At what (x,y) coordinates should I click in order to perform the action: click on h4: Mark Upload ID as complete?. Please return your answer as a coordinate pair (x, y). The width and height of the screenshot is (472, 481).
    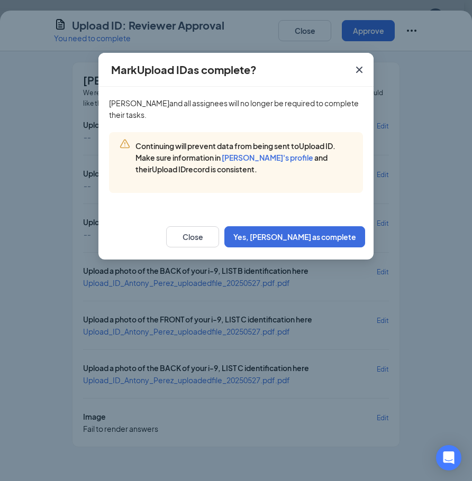
    Looking at the image, I should click on (183, 70).